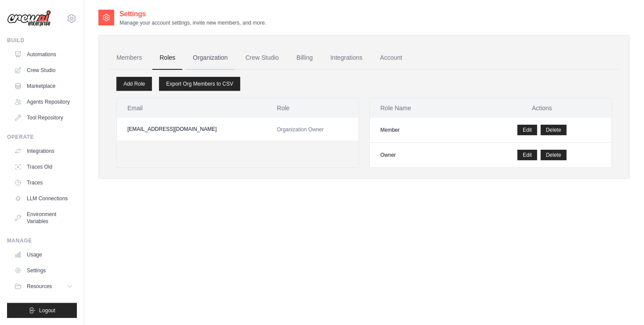 This screenshot has width=644, height=325. What do you see at coordinates (44, 102) in the screenshot?
I see `a: Agents Repository` at bounding box center [44, 102].